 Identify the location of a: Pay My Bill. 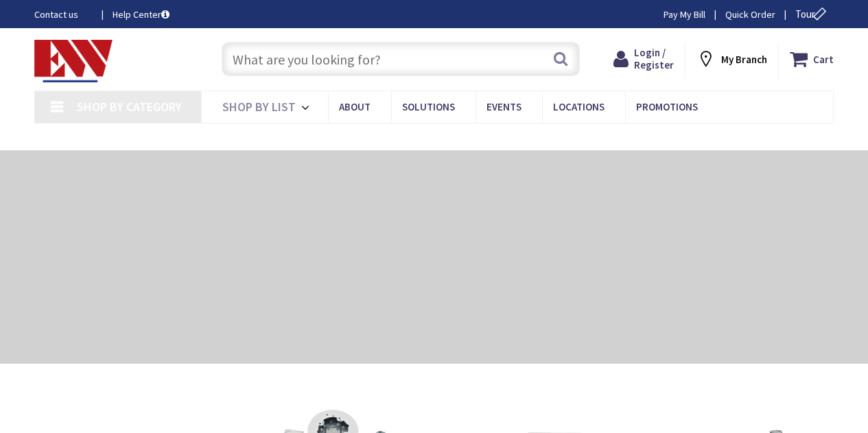
(684, 14).